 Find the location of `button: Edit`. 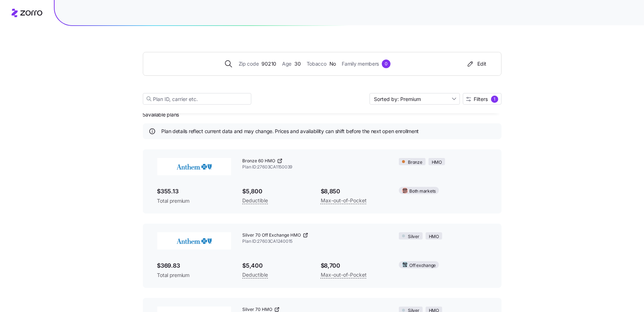

button: Edit is located at coordinates (476, 64).